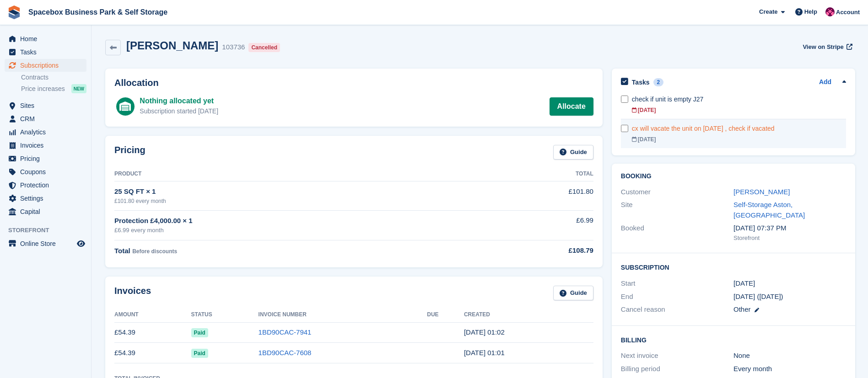 This screenshot has width=868, height=378. Describe the element at coordinates (535, 250) in the screenshot. I see `div: £108.79` at that location.